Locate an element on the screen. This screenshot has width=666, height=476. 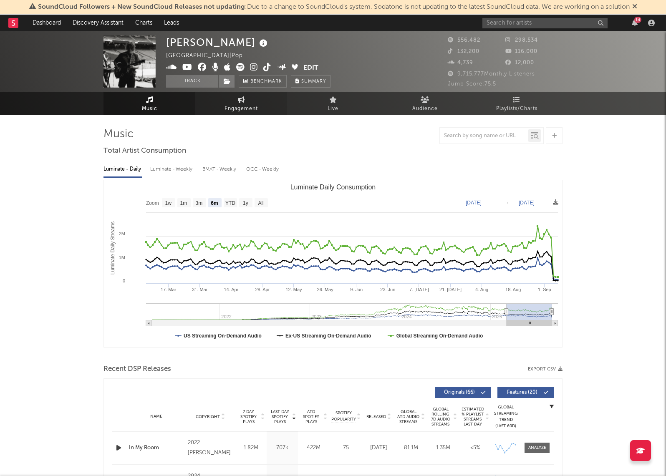
span: 9,715,777 Monthly Listeners is located at coordinates (491, 74).